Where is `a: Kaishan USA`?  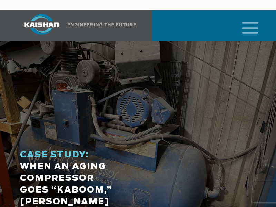
a: Kaishan USA is located at coordinates (76, 26).